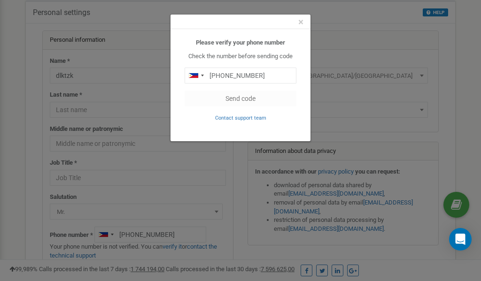  What do you see at coordinates (460, 240) in the screenshot?
I see `div: Open Intercom Messenger` at bounding box center [460, 240].